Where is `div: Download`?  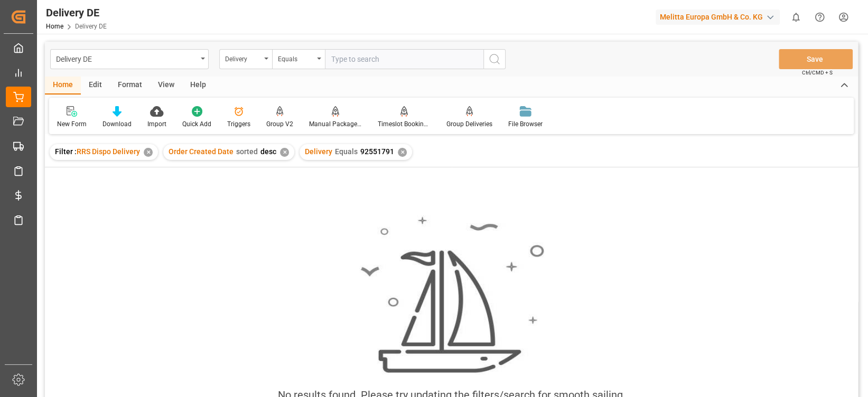 div: Download is located at coordinates (117, 124).